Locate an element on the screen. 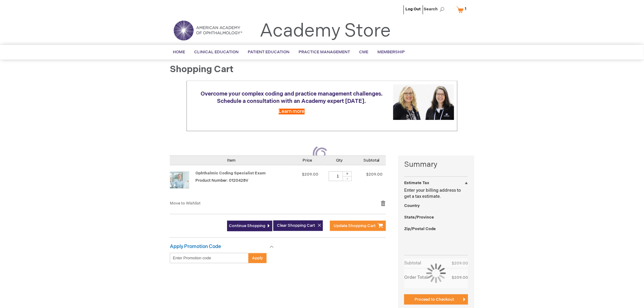 The width and height of the screenshot is (644, 308). button: Proceed to Checkout is located at coordinates (437, 299).